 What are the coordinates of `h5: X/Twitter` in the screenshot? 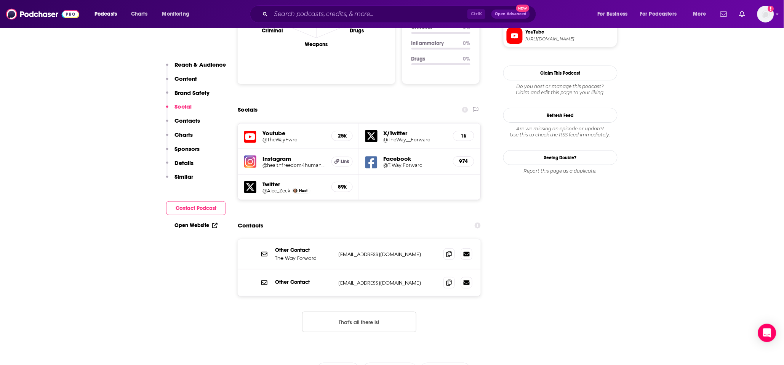 It's located at (415, 133).